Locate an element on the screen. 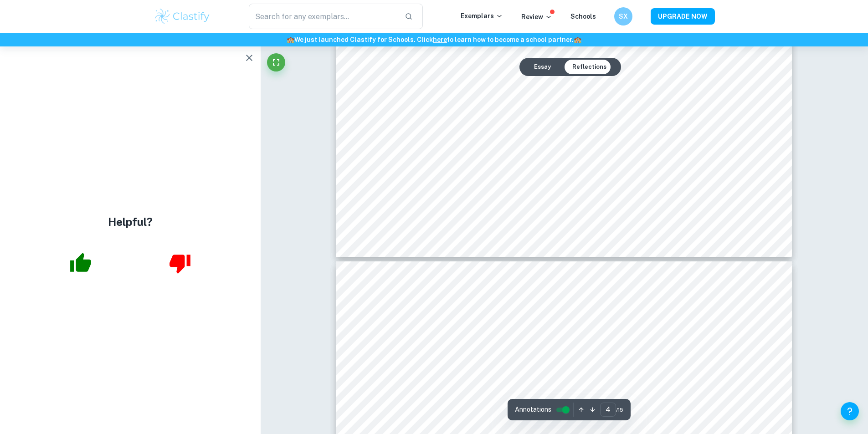 This screenshot has height=434, width=868. p: Review is located at coordinates (536, 17).